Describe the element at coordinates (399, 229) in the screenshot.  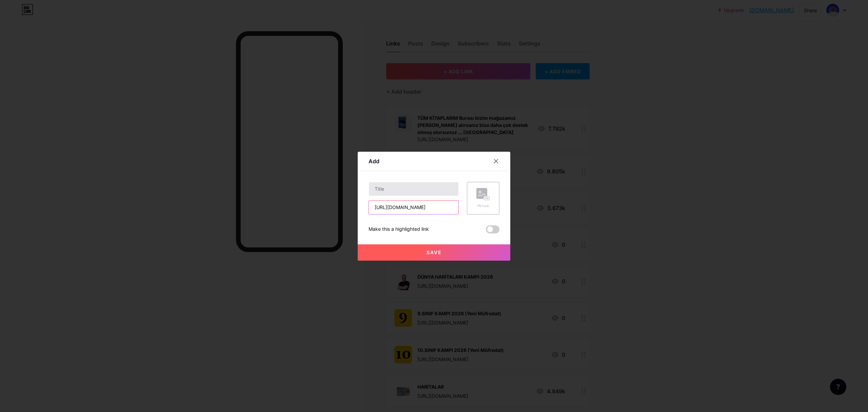
I see `div: Make this a highlighted link` at that location.